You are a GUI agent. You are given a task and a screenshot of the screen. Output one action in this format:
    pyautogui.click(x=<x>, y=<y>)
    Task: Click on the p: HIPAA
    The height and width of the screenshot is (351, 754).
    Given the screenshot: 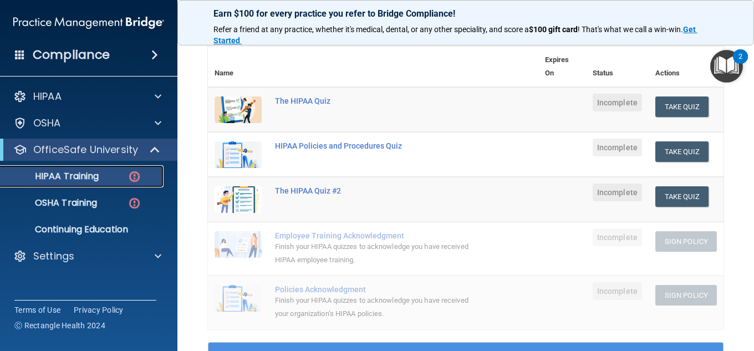 What is the action you would take?
    pyautogui.click(x=47, y=96)
    